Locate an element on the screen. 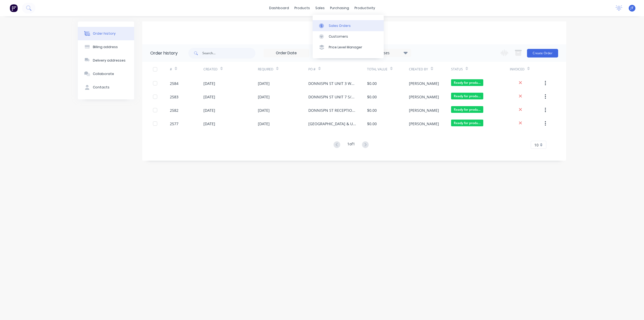  input: Order Date is located at coordinates (286, 53).